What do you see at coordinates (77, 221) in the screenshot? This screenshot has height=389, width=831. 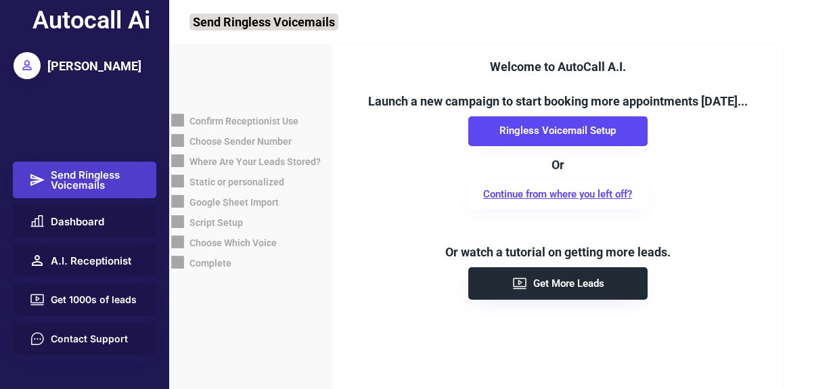 I see `span: Dashboard` at bounding box center [77, 221].